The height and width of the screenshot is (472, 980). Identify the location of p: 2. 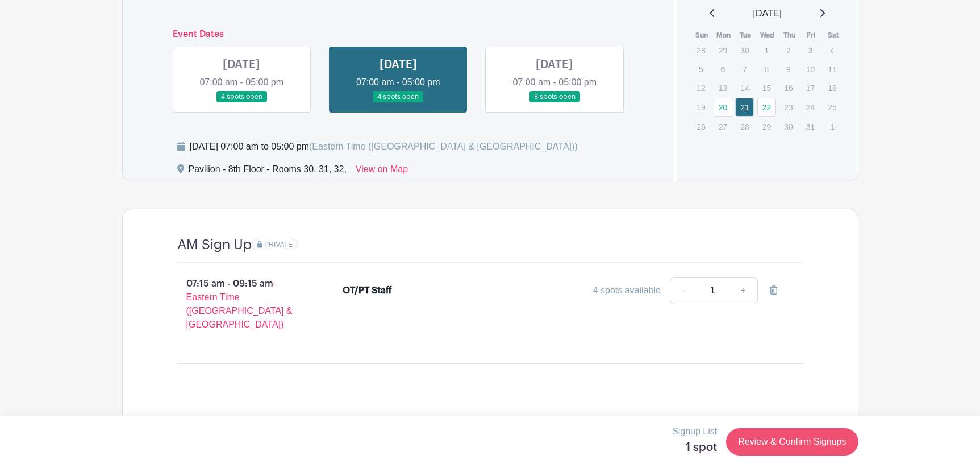
(788, 50).